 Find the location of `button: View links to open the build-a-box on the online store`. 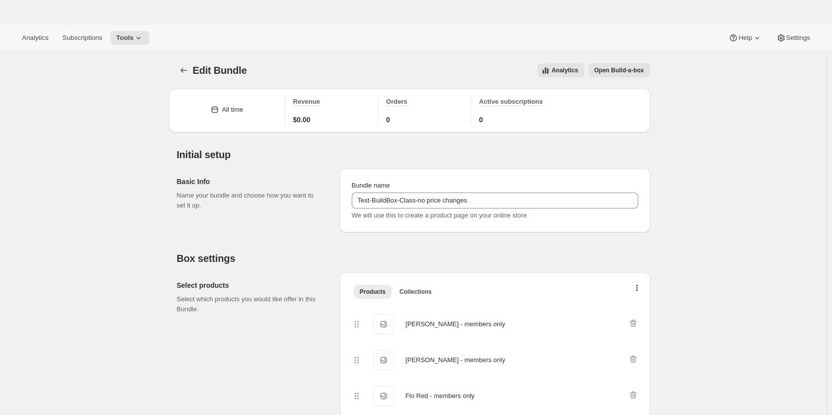

button: View links to open the build-a-box on the online store is located at coordinates (619, 70).